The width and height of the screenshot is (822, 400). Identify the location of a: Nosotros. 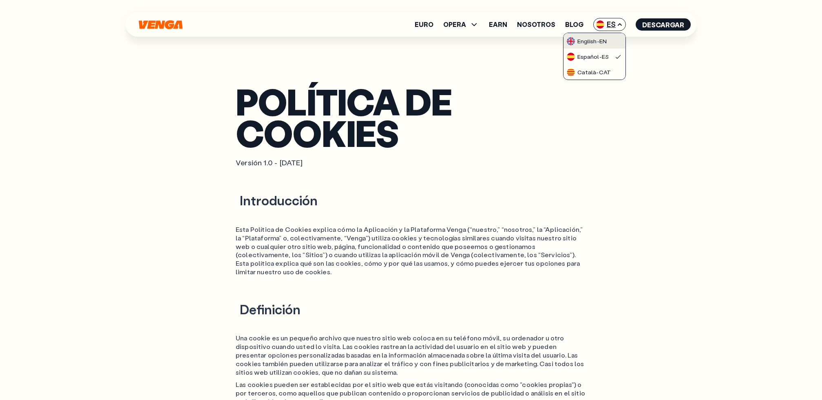
(536, 24).